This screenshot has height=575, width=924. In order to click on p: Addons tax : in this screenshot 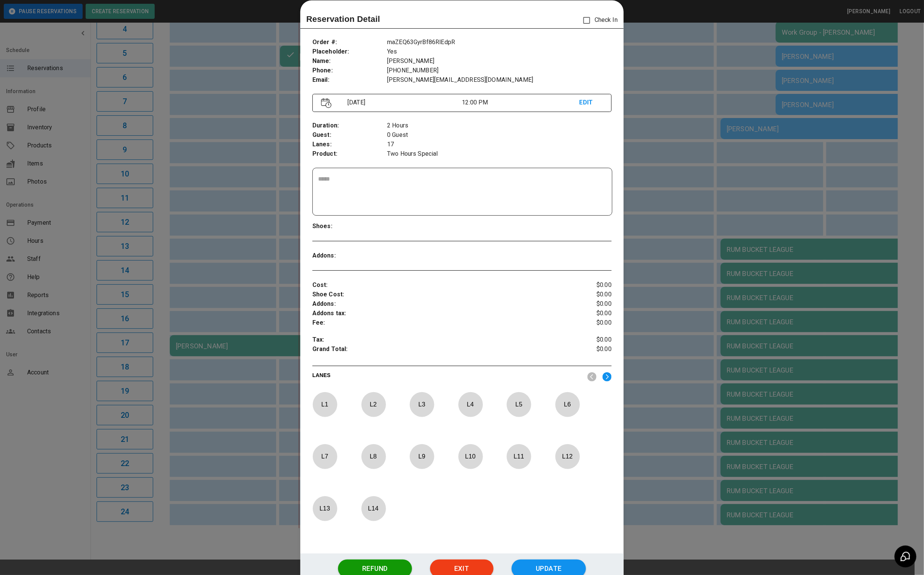, I will do `click(437, 313)`.